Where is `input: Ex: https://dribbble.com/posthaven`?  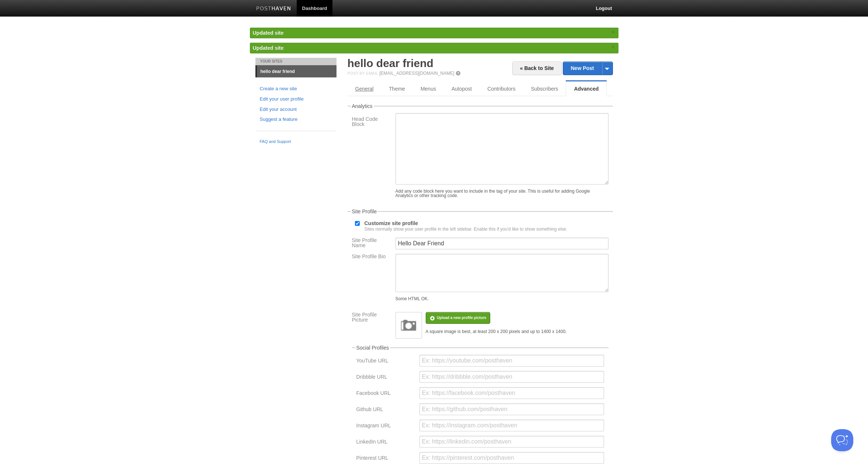
input: Ex: https://dribbble.com/posthaven is located at coordinates (511, 376).